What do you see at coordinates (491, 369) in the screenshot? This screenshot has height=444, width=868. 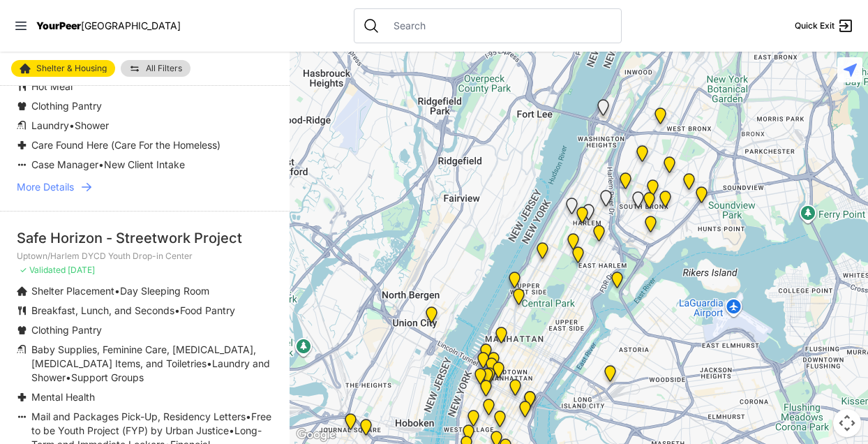 I see `div: Corporate Office, no walk-ins` at bounding box center [491, 369].